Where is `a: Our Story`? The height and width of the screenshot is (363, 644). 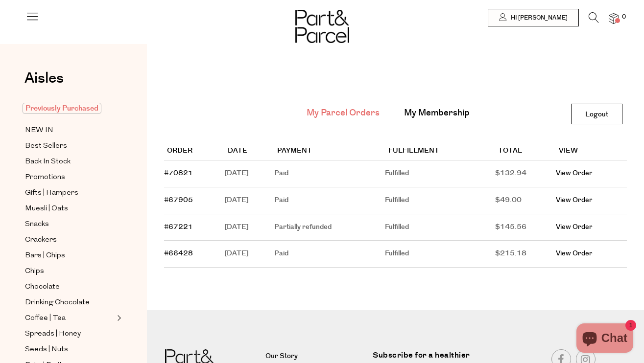
a: Our Story is located at coordinates (315, 357).